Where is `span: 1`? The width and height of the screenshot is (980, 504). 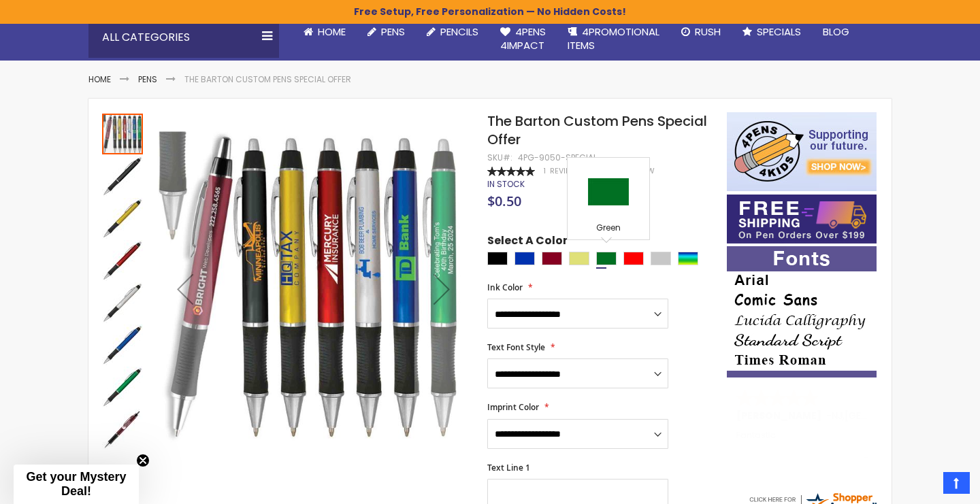 span: 1 is located at coordinates (545, 171).